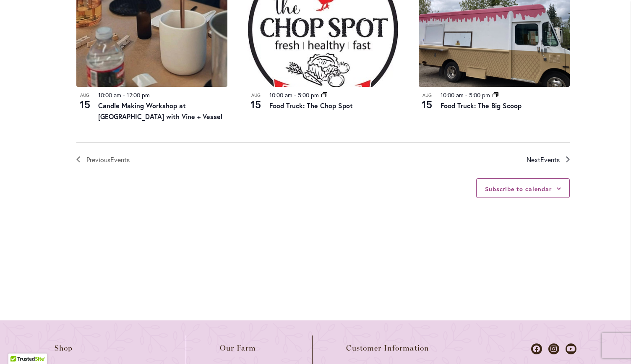 Image resolution: width=631 pixels, height=364 pixels. Describe the element at coordinates (238, 348) in the screenshot. I see `span: Our Farm` at that location.